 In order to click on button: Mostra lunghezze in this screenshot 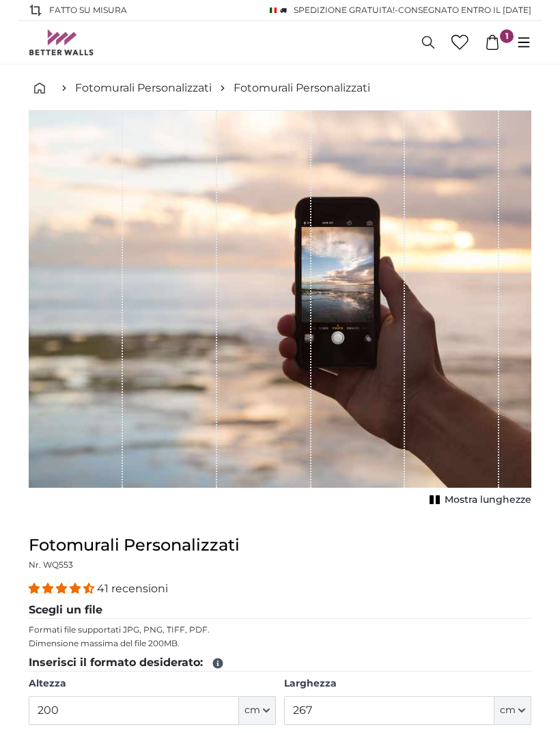, I will do `click(478, 500)`.